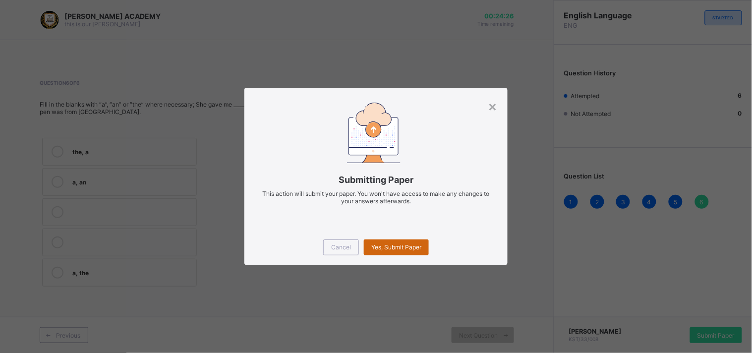  I want to click on img: submitting-paper.7509aad6ec86be490e328e6d2a33d40a.svg, so click(374, 132).